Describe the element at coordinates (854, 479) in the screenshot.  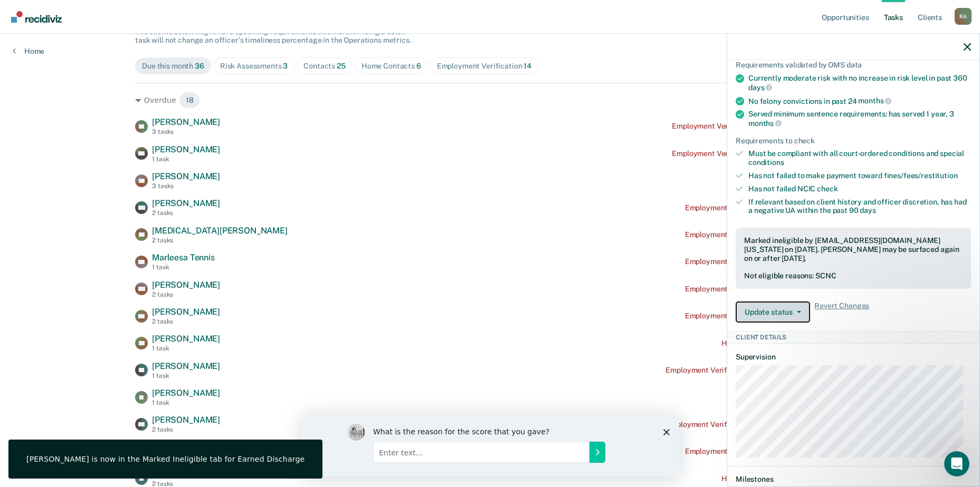
I see `dt: Milestones` at that location.